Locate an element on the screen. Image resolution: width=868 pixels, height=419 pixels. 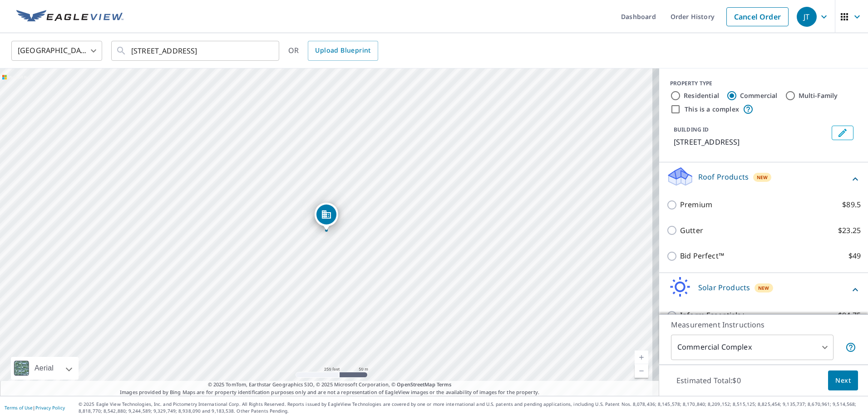
div: PROPERTY TYPE is located at coordinates (764, 83).